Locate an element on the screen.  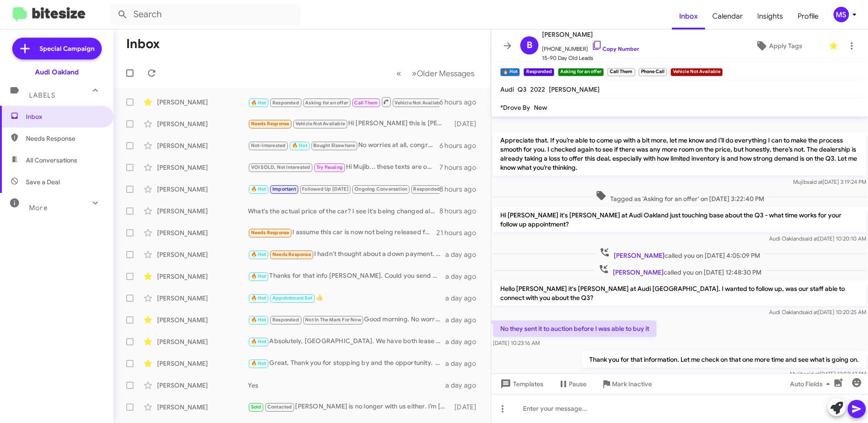
small: Vehicle Not Available is located at coordinates (697, 72).